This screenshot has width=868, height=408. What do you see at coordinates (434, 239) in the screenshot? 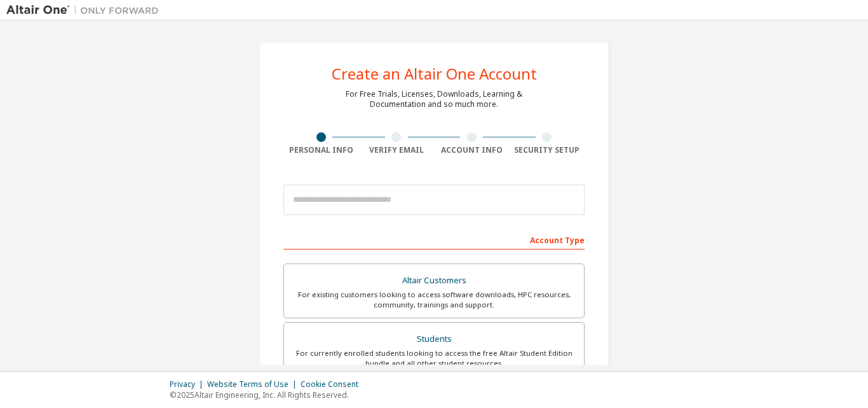
I see `div: Account Type` at bounding box center [434, 239].